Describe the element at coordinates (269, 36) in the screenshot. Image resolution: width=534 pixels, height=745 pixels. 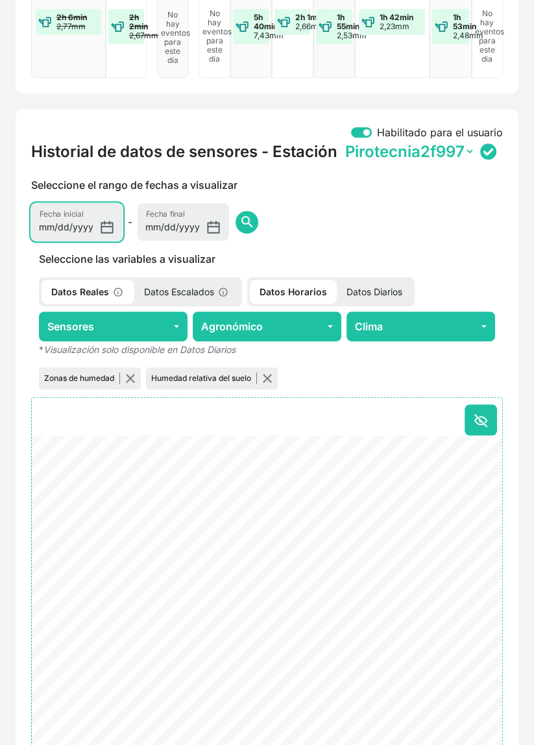
I see `p: 7,43mm` at that location.